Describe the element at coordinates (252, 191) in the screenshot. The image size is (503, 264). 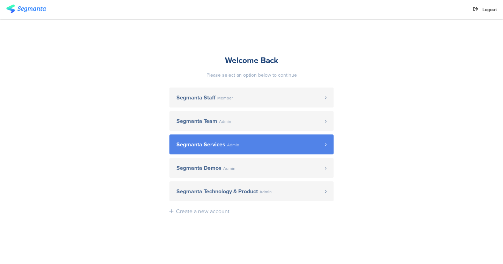
I see `a: Segmanta Technology & Product Admin` at that location.